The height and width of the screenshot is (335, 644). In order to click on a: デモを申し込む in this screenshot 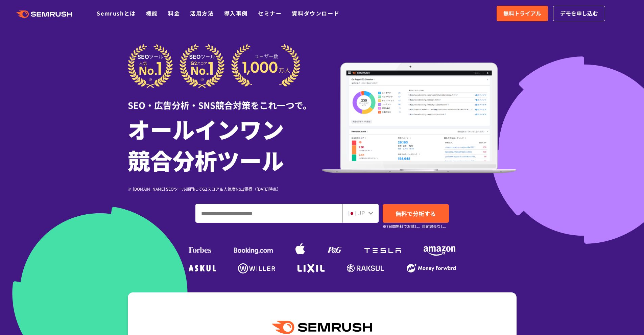, I will do `click(579, 13)`.